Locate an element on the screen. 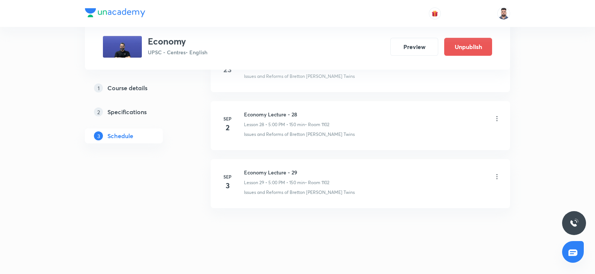 This screenshot has height=274, width=595. a: 2Specifications is located at coordinates (136, 112).